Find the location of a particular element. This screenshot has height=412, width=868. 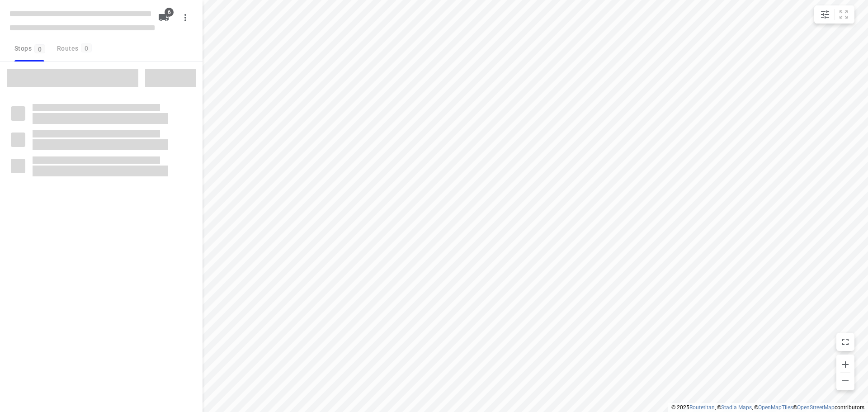

a: OpenMapTiles is located at coordinates (776, 407).